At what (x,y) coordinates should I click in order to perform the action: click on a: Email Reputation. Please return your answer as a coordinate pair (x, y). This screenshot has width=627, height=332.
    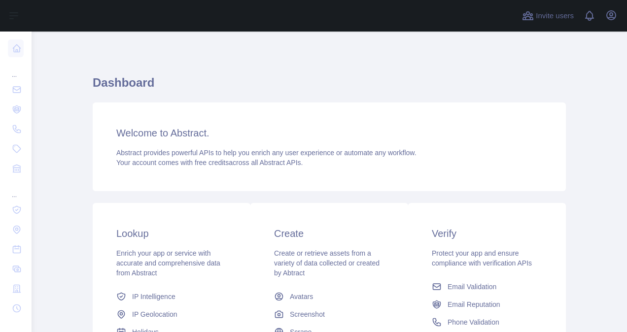
    Looking at the image, I should click on (487, 304).